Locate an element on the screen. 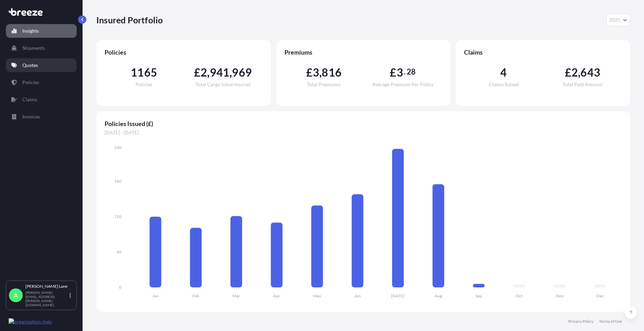  span: 941 is located at coordinates (220, 73).